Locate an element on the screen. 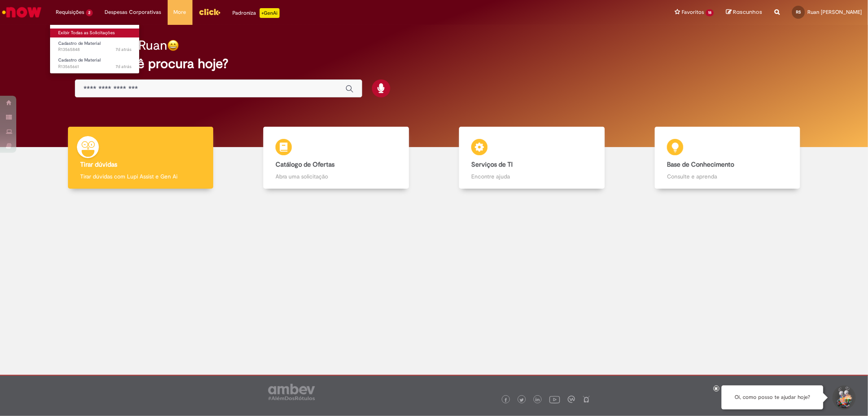  span: R13565848 is located at coordinates (95, 50).